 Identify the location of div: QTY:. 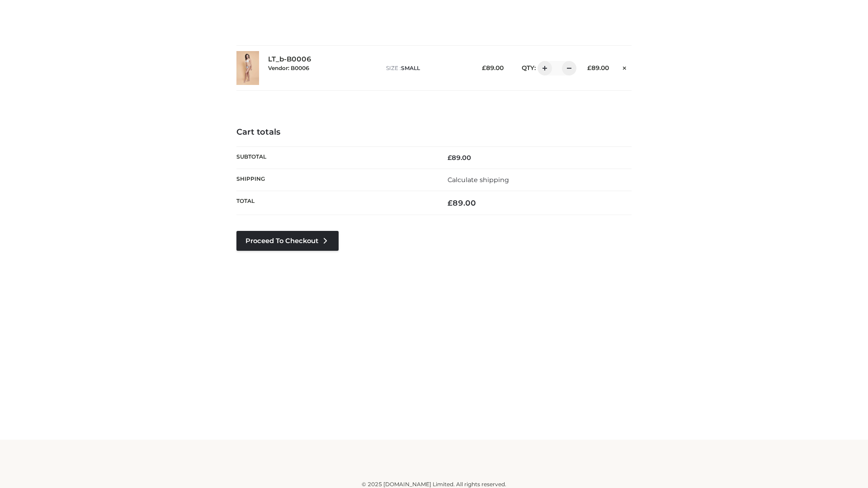
(543, 68).